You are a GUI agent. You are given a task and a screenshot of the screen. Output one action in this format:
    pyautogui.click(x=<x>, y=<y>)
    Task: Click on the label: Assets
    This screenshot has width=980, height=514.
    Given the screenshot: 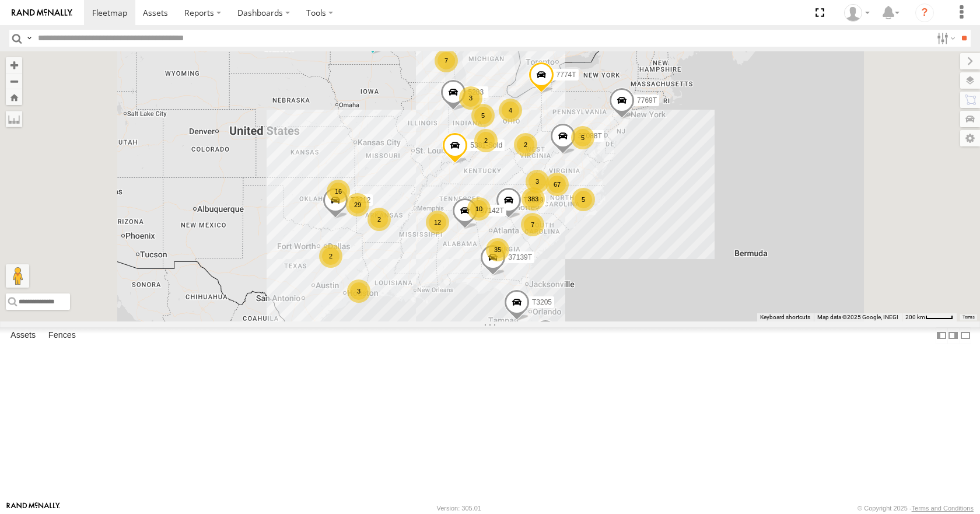 What is the action you would take?
    pyautogui.click(x=23, y=337)
    